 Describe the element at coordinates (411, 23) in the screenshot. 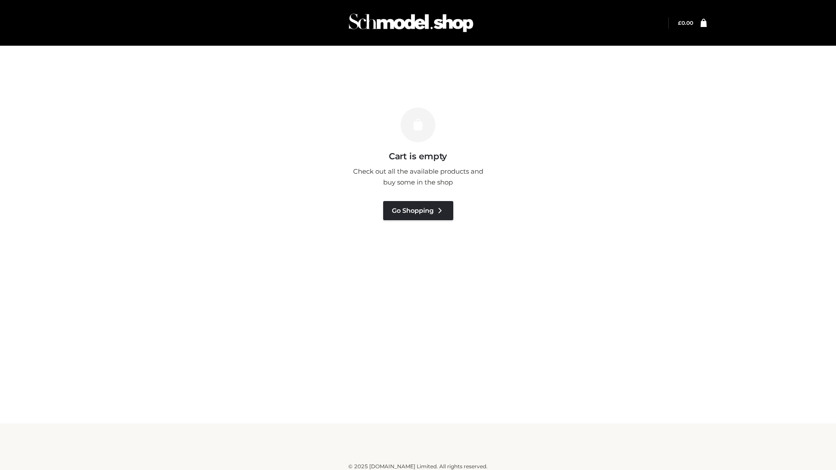

I see `a: Schmodel Admin 964` at that location.